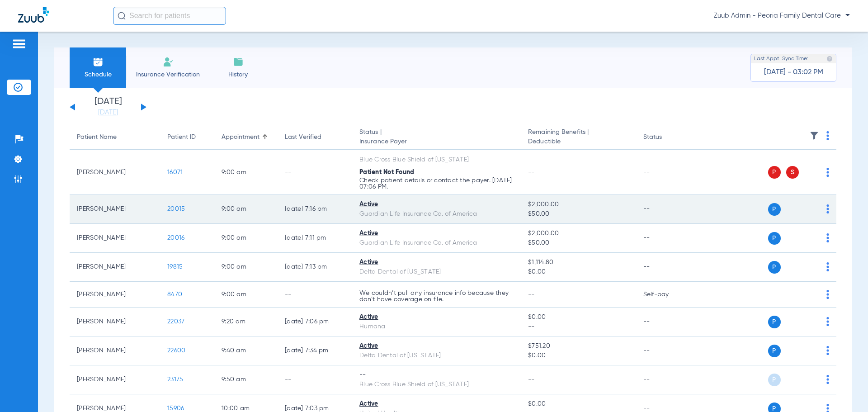 The height and width of the screenshot is (412, 868). What do you see at coordinates (121, 16) in the screenshot?
I see `img: Search Icon` at bounding box center [121, 16].